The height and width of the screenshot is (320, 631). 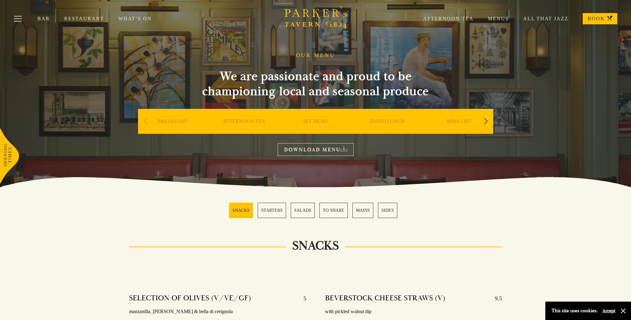 What do you see at coordinates (385, 298) in the screenshot?
I see `h4: BEVERSTOCK CHEESE STRAWS (V)` at bounding box center [385, 298].